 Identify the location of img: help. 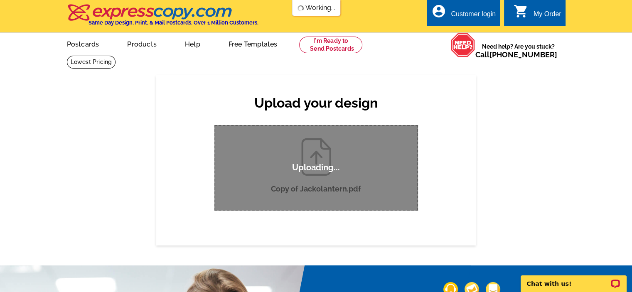
(463, 45).